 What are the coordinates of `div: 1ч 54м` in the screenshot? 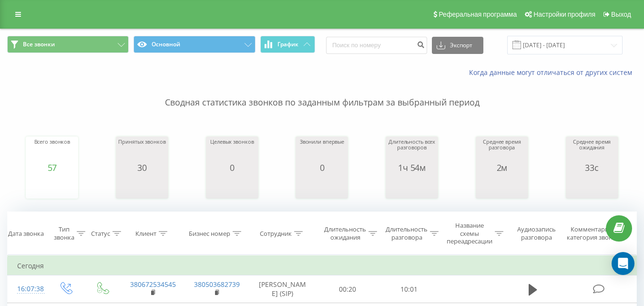 It's located at (412, 168).